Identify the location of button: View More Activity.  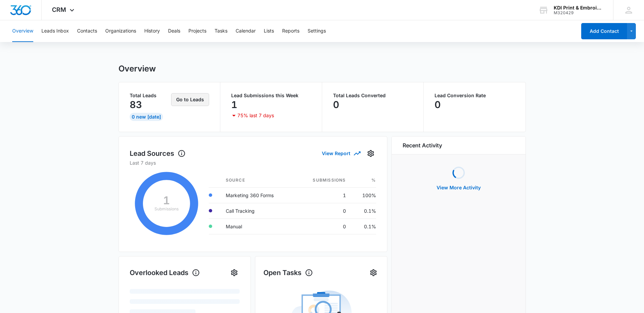
(459, 188).